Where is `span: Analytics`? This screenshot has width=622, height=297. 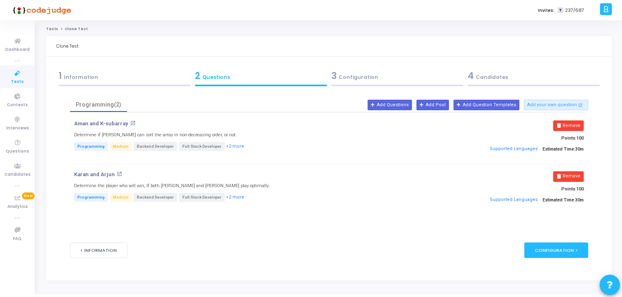
span: Analytics is located at coordinates (17, 207).